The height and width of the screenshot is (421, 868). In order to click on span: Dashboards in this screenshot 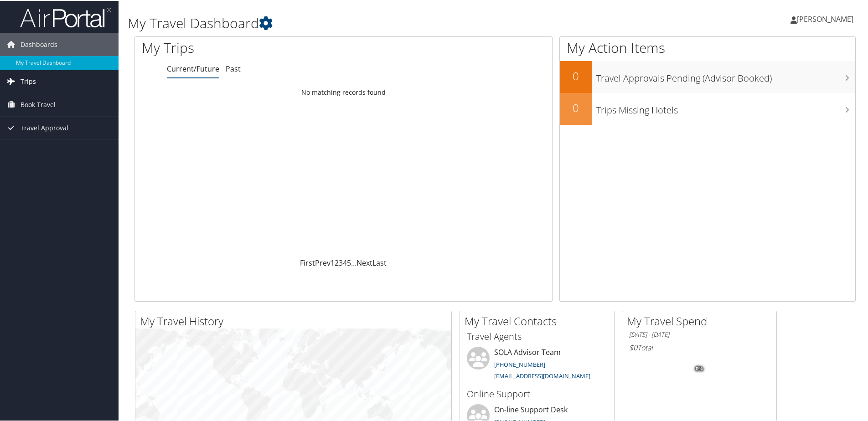, I will do `click(39, 44)`.